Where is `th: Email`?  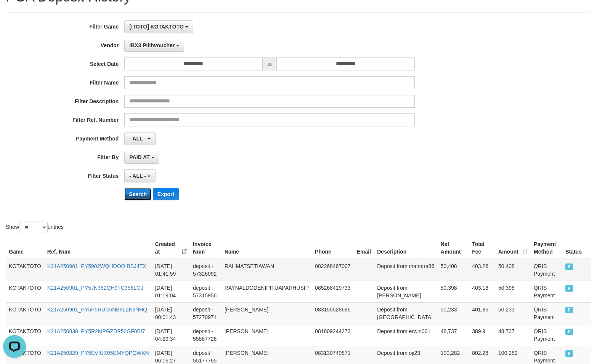 th: Email is located at coordinates (364, 249).